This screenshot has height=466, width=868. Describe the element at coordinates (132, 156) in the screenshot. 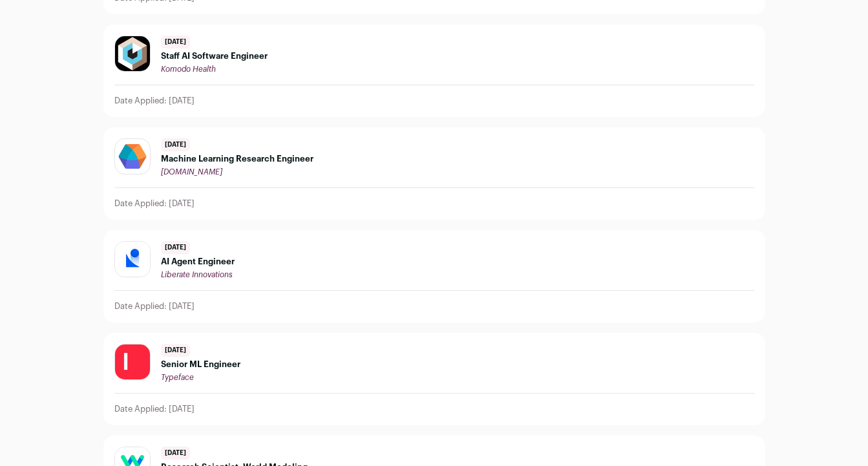

I see `img: 2ef543c7e6b18ee90a7c14fc8cff9d611aa977e29013664396d33d7d8000d726.png` at that location.